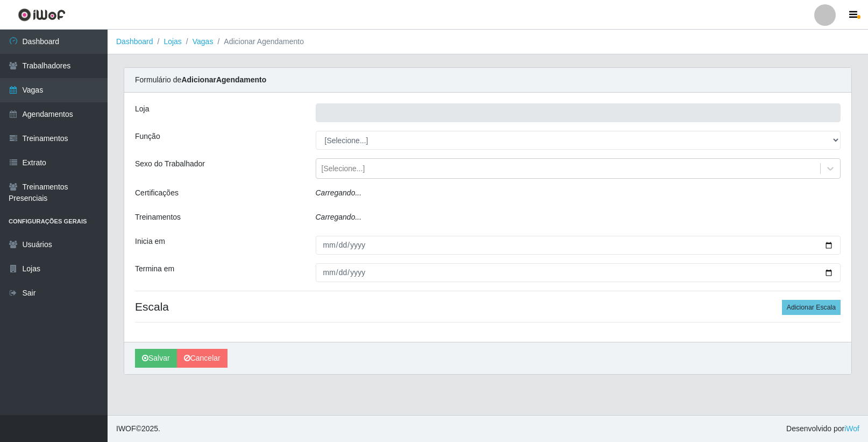 This screenshot has width=868, height=442. What do you see at coordinates (224, 79) in the screenshot?
I see `strong: Adicionar Agendamento` at bounding box center [224, 79].